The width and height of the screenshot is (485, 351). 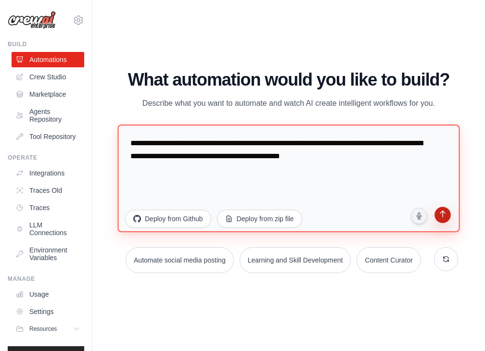 What do you see at coordinates (389, 260) in the screenshot?
I see `button: Content Curator` at bounding box center [389, 260].